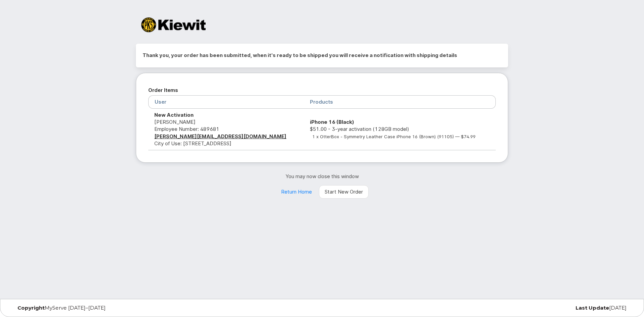  I want to click on a: Return Home, so click(297, 192).